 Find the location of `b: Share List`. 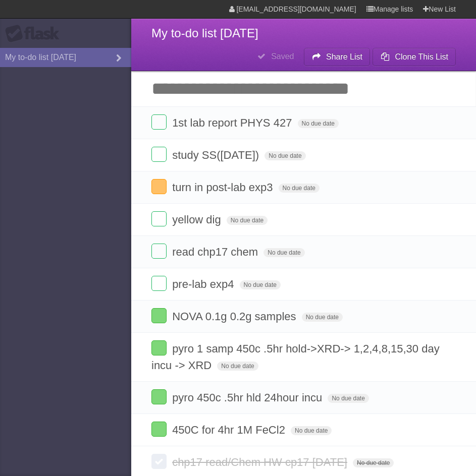

b: Share List is located at coordinates (344, 57).